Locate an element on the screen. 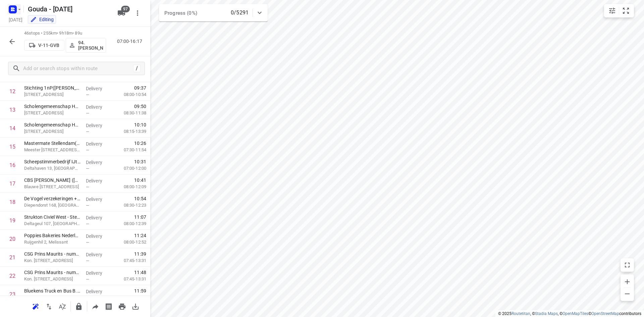  a: OpenMapTiles is located at coordinates (575, 314).